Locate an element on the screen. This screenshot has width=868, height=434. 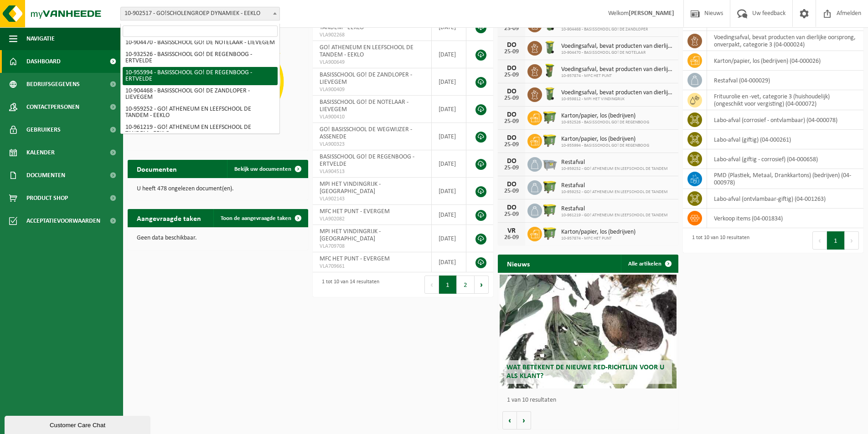
button: Vorige is located at coordinates (510, 420).